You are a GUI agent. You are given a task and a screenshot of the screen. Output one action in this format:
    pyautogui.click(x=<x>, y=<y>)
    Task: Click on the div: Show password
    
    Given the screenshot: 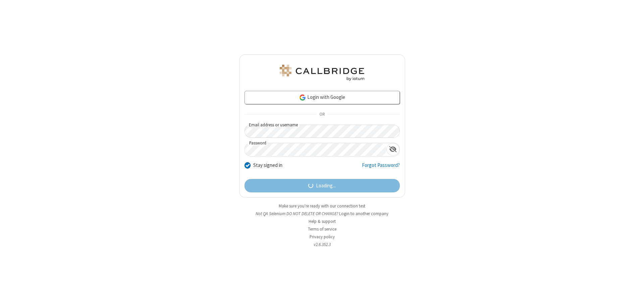 What is the action you would take?
    pyautogui.click(x=393, y=150)
    